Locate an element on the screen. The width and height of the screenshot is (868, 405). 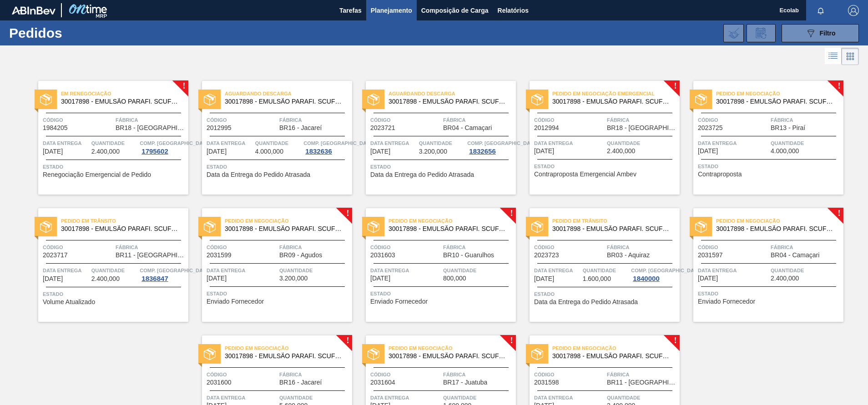
span: Pedido em Negociação Emergencial is located at coordinates (616, 94).